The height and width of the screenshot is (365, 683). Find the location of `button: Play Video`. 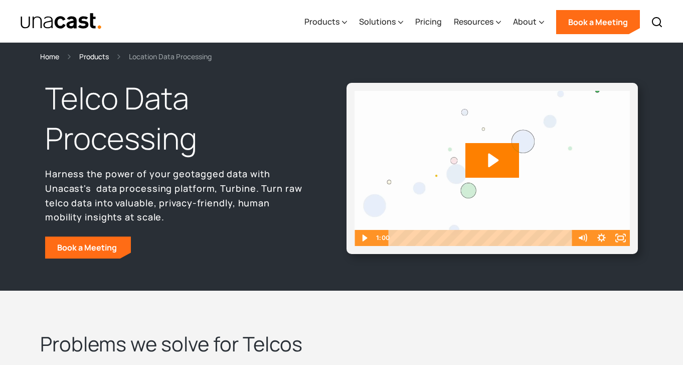

button: Play Video is located at coordinates (364, 238).